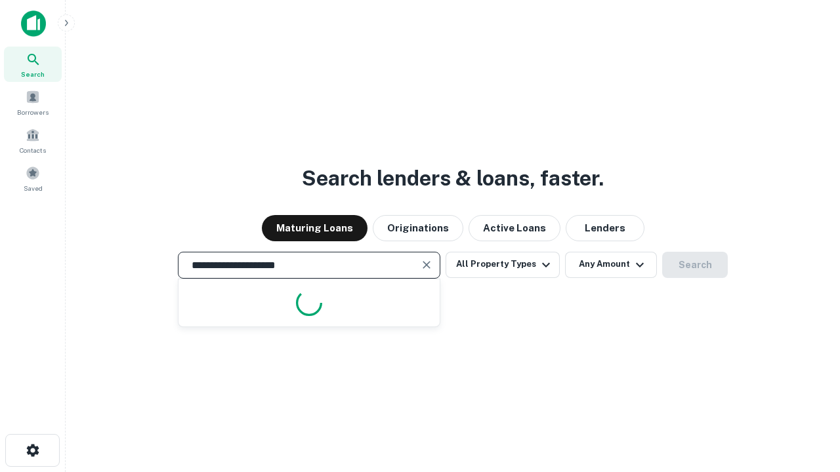 The width and height of the screenshot is (840, 472). Describe the element at coordinates (453, 178) in the screenshot. I see `h3: Search lenders & loans, faster.` at that location.